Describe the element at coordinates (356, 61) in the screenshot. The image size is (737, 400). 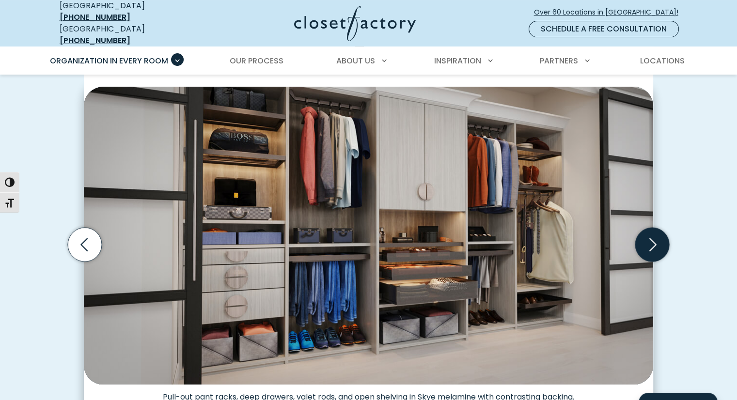
I see `span: About Us` at that location.